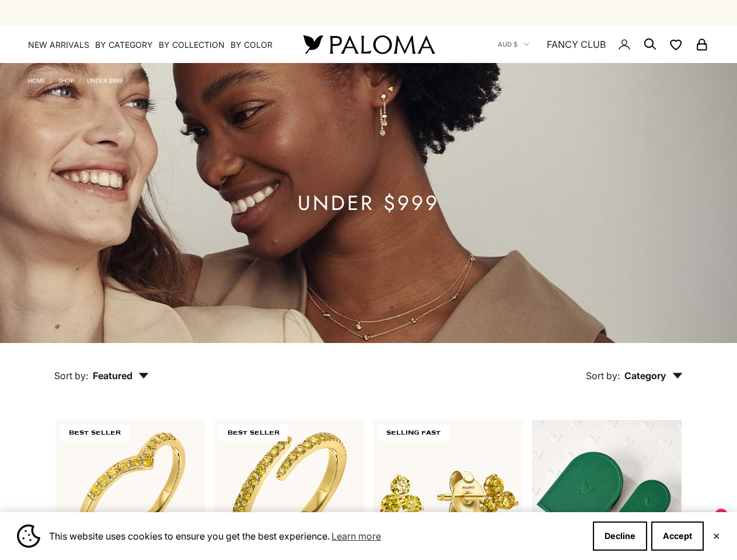 The width and height of the screenshot is (737, 560). I want to click on nav: Secondary navigation, so click(603, 44).